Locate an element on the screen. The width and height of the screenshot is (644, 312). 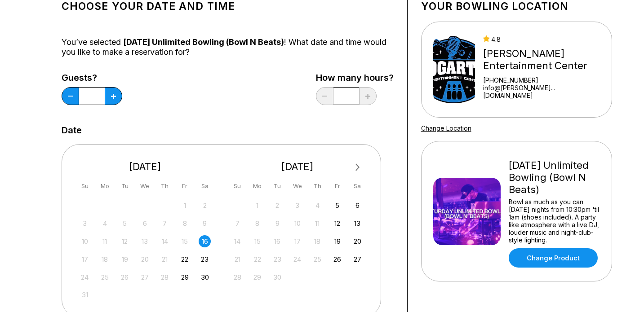
div: Not available Thursday, September 11th, 2025 is located at coordinates (317, 223).